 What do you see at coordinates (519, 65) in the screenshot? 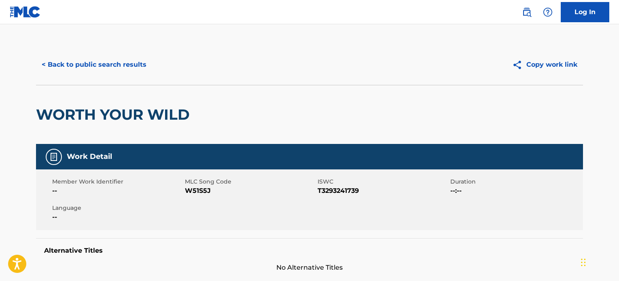
I see `img: Copy work link` at bounding box center [519, 65].